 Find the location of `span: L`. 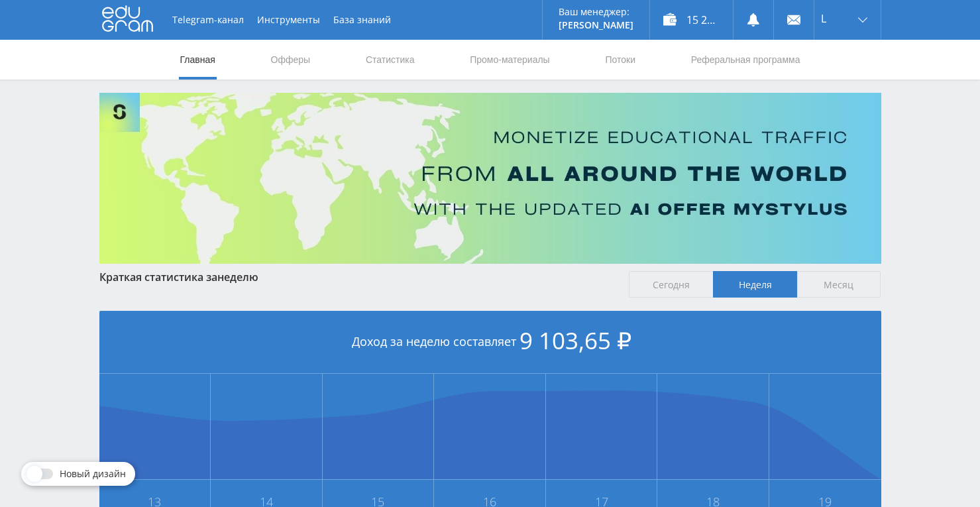

span: L is located at coordinates (824, 19).